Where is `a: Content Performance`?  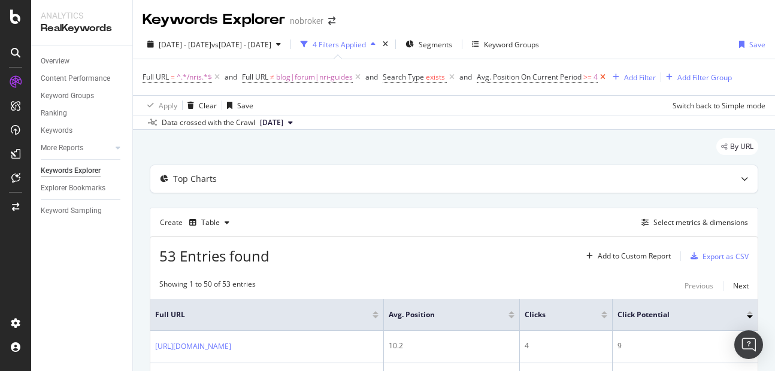
a: Content Performance is located at coordinates (82, 78).